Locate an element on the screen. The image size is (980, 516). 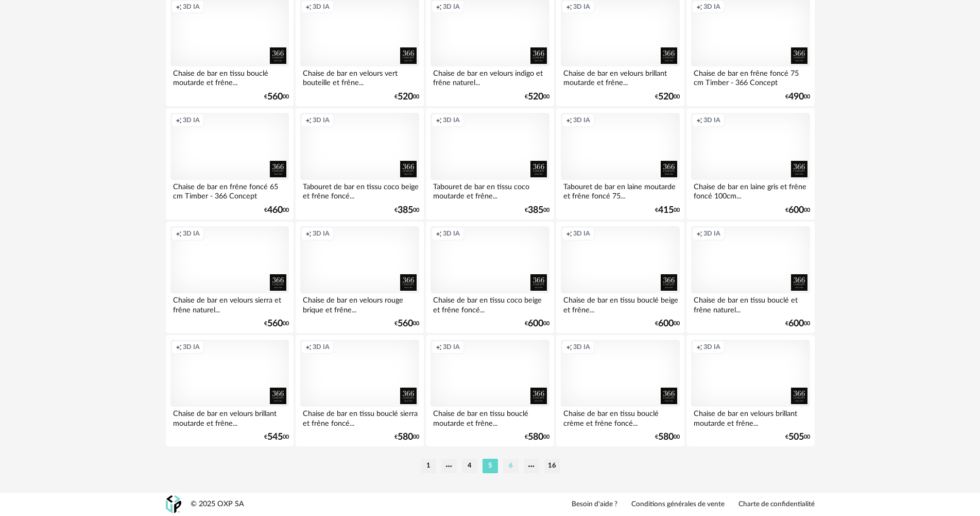
a: Creation icon 3D IA Tabouret de bar en laine moutarde et frêne foncé 75... €41500 is located at coordinates (621, 164).